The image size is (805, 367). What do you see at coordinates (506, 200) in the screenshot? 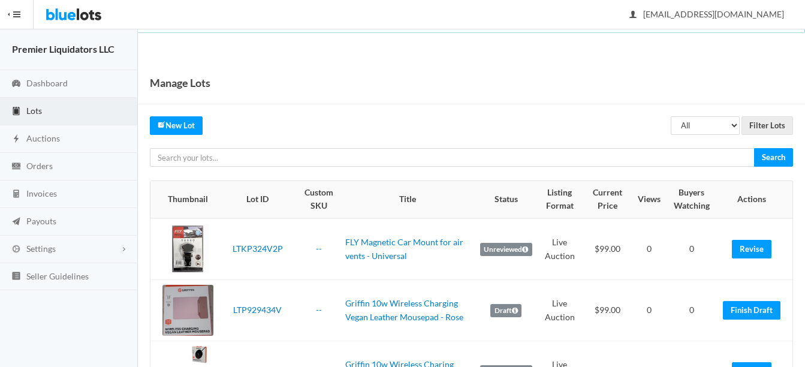
I see `th: Status` at bounding box center [506, 200].